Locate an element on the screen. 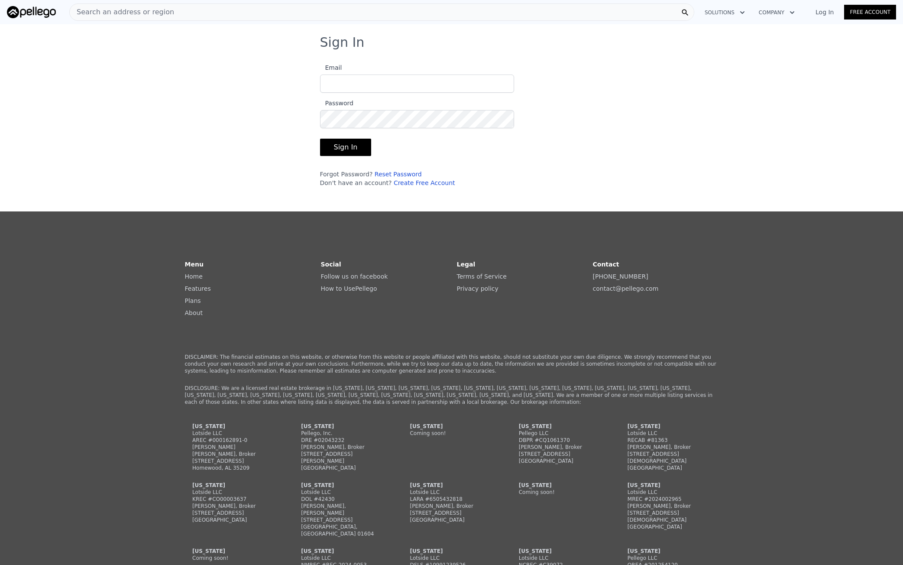  p: DISCLAIMER: The financial estimates on this website, or otherwise from this website or people aff... is located at coordinates (452, 364).